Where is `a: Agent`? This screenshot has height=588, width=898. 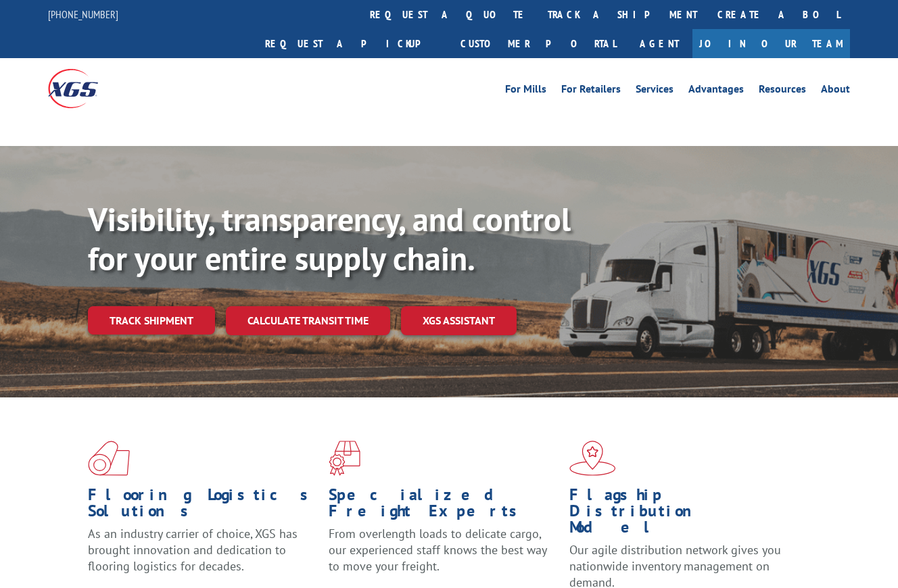
a: Agent is located at coordinates (659, 43).